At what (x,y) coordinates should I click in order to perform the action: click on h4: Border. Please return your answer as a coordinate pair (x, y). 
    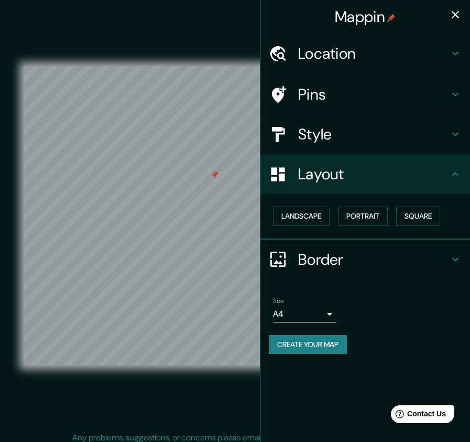
    Looking at the image, I should click on (374, 259).